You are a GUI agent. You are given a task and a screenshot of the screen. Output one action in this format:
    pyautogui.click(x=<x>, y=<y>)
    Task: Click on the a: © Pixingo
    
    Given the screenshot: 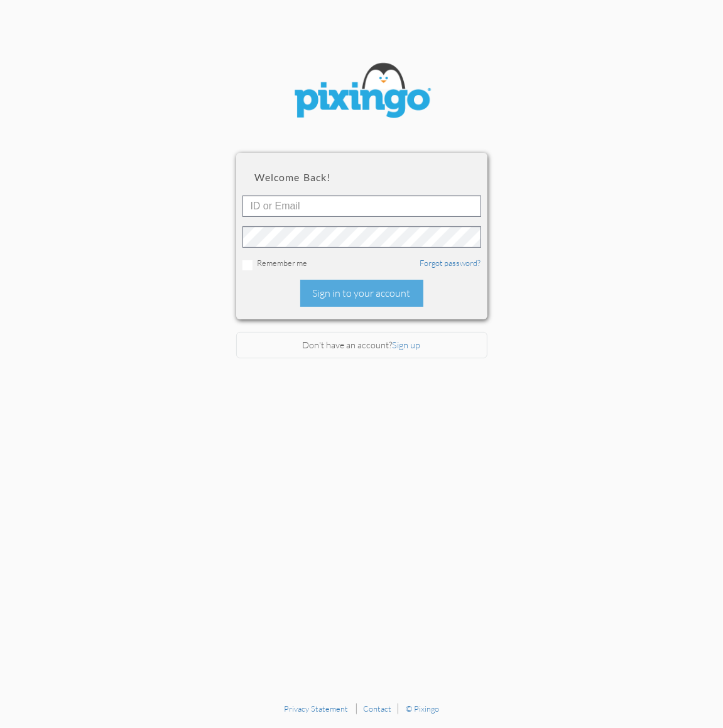 What is the action you would take?
    pyautogui.click(x=422, y=709)
    